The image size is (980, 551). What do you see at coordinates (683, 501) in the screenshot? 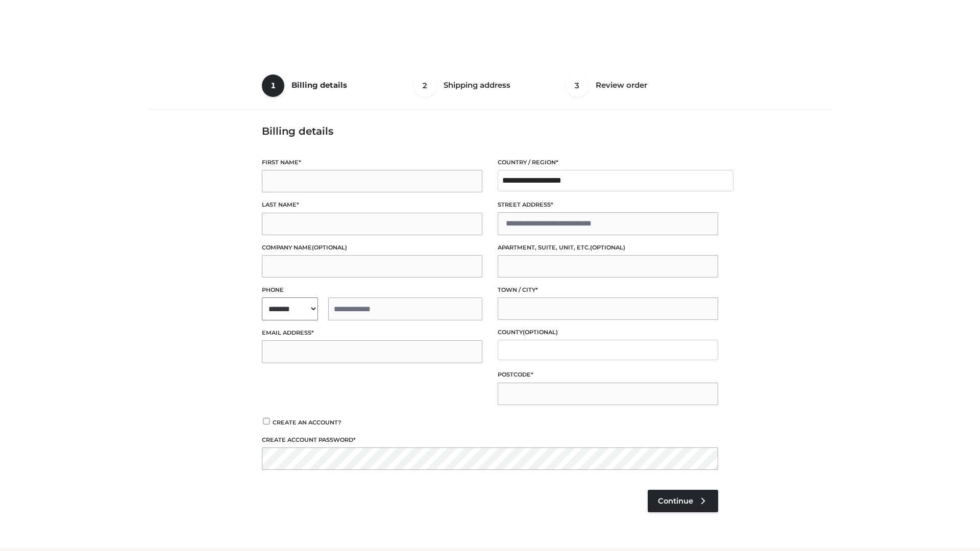
I see `a: Continue` at bounding box center [683, 501].